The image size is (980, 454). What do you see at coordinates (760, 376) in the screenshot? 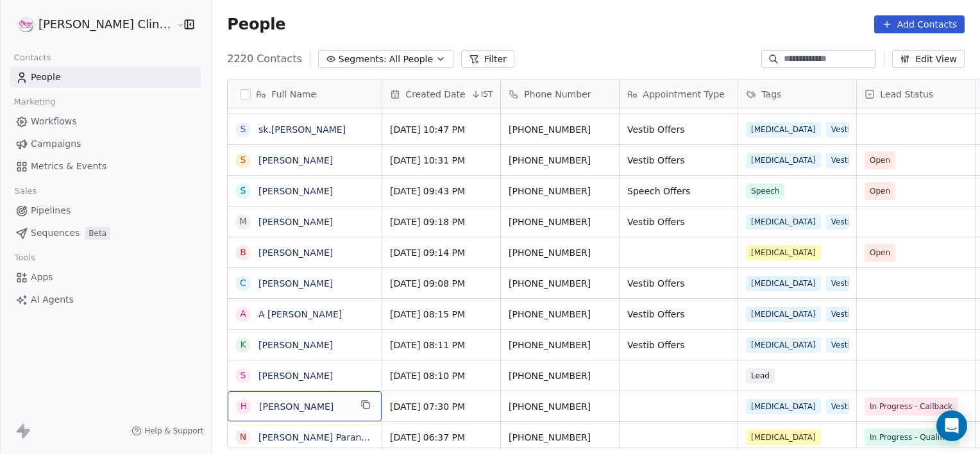
I see `span: Lead` at bounding box center [760, 376].